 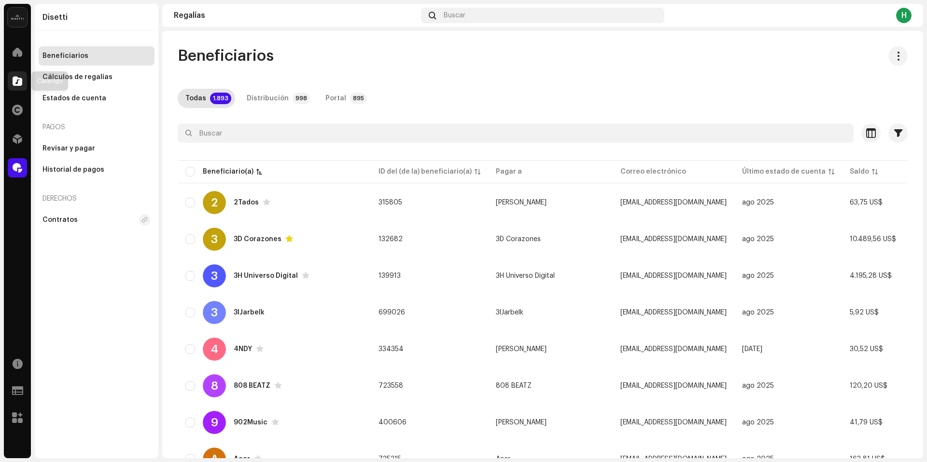 What do you see at coordinates (866, 423) in the screenshot?
I see `span: 41,79 US$` at bounding box center [866, 423].